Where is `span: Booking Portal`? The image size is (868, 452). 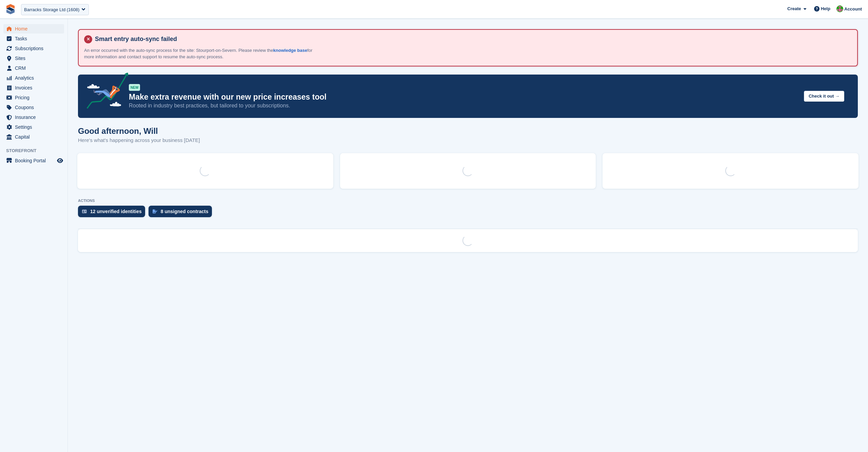
span: Booking Portal is located at coordinates (35, 160).